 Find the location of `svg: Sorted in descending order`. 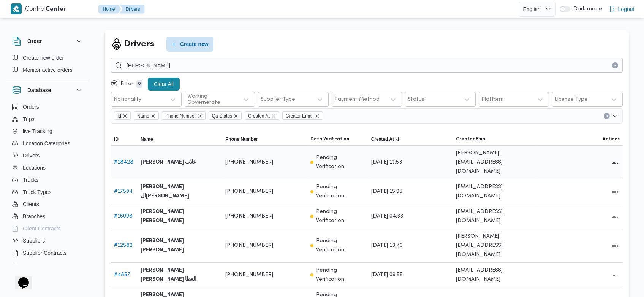

svg: Sorted in descending order is located at coordinates (398, 139).